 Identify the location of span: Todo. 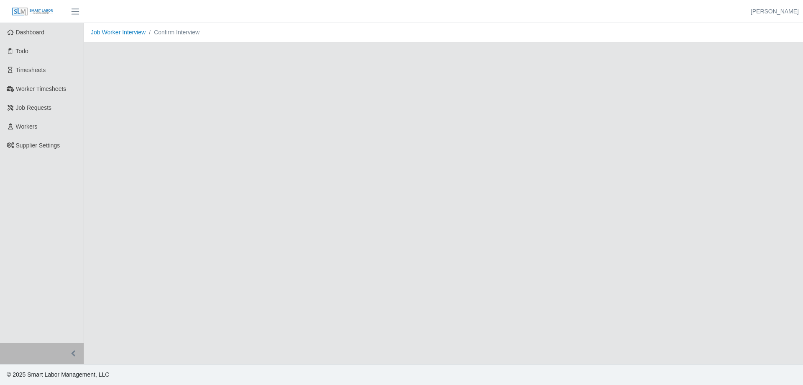
(22, 51).